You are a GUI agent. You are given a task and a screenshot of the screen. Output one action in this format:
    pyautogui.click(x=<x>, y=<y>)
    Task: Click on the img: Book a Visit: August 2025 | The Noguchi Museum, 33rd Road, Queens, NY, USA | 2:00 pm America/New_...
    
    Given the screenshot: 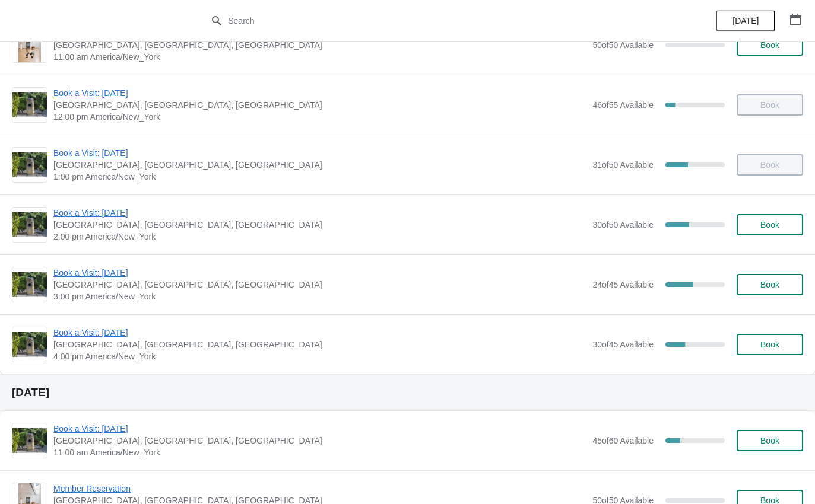 What is the action you would take?
    pyautogui.click(x=30, y=225)
    